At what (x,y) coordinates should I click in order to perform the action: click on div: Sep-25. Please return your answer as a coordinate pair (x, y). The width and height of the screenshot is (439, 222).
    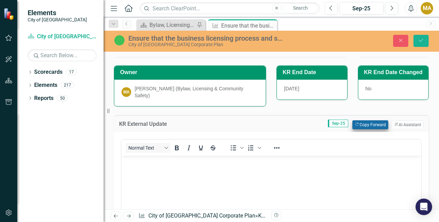
    Looking at the image, I should click on (361, 9).